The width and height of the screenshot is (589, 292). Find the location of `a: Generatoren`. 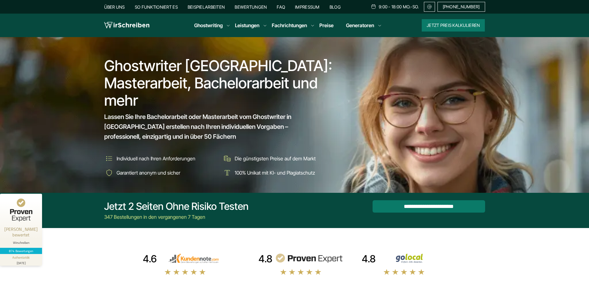

a: Generatoren is located at coordinates (360, 25).